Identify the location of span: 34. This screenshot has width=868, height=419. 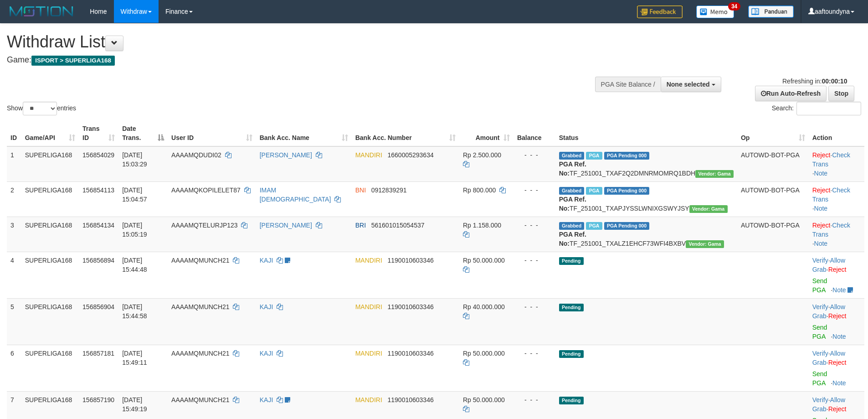
(734, 7).